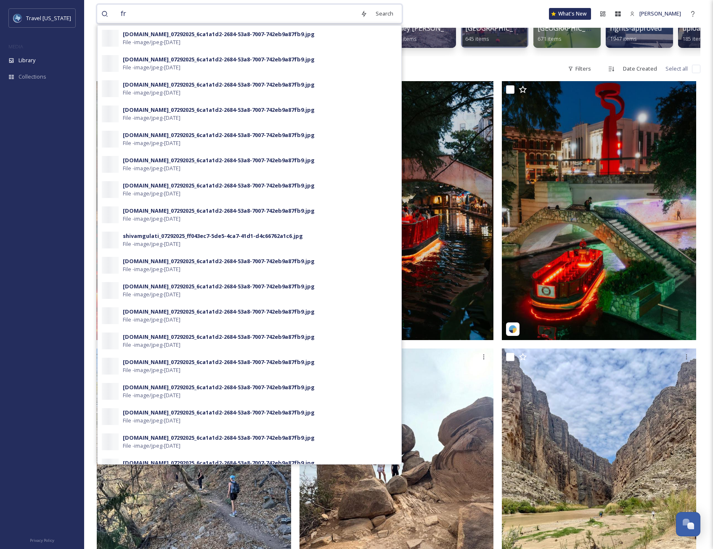 The width and height of the screenshot is (713, 549). What do you see at coordinates (694, 39) in the screenshot?
I see `span: 185 items` at bounding box center [694, 39].